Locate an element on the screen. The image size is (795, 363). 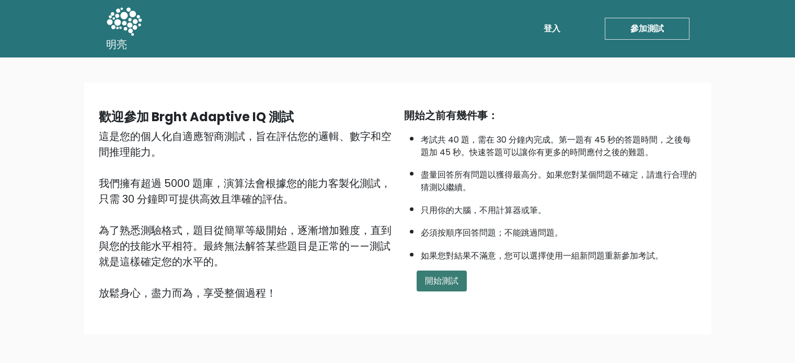
font: 歡迎參加 Brght Adaptive IQ 測試 is located at coordinates (196, 117).